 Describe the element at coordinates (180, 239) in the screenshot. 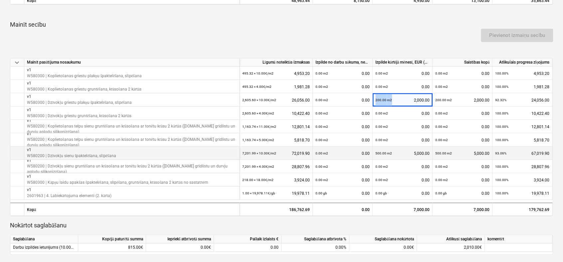

I see `div: Iepriekš atbrīvotā summa` at that location.